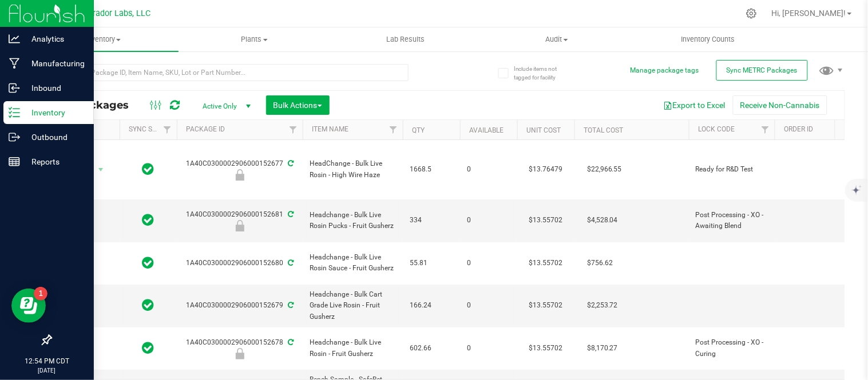 This screenshot has width=868, height=380. Describe the element at coordinates (353, 263) in the screenshot. I see `span: Headchange - Bulk Live Rosin Sauce - Fruit Gusherz` at that location.